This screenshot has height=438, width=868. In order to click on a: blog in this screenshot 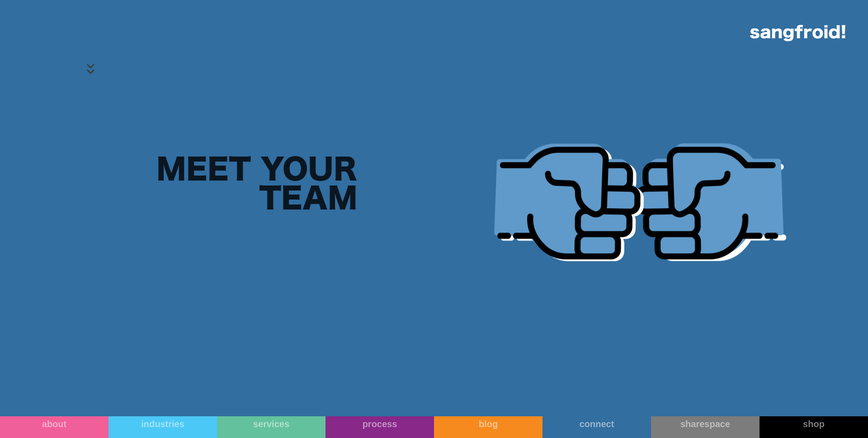, I will do `click(488, 427)`.